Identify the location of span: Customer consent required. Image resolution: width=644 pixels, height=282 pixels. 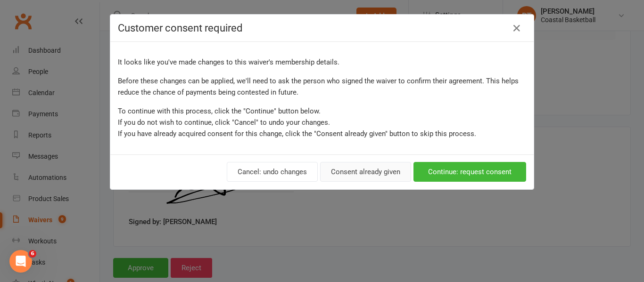
(180, 28).